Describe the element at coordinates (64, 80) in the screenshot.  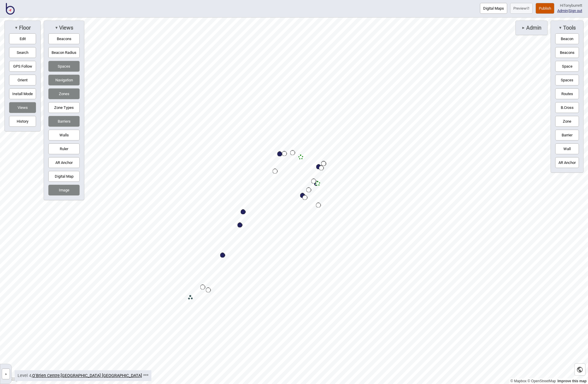
I see `button: Navigation` at that location.